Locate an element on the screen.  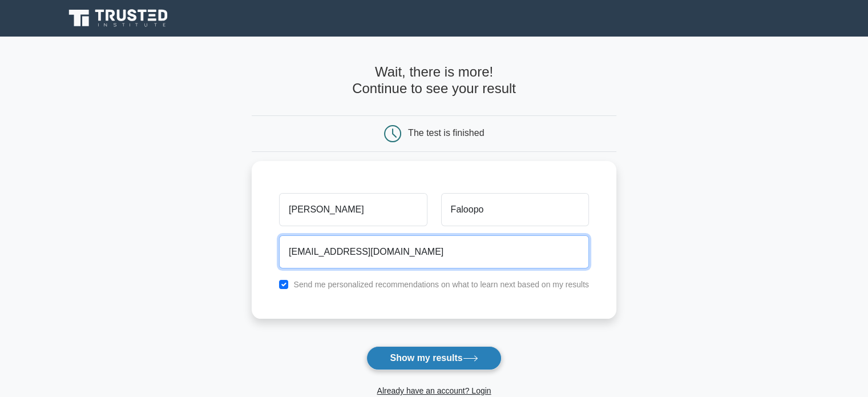
h4: Wait, there is more! Continue to see your result is located at coordinates (434, 81).